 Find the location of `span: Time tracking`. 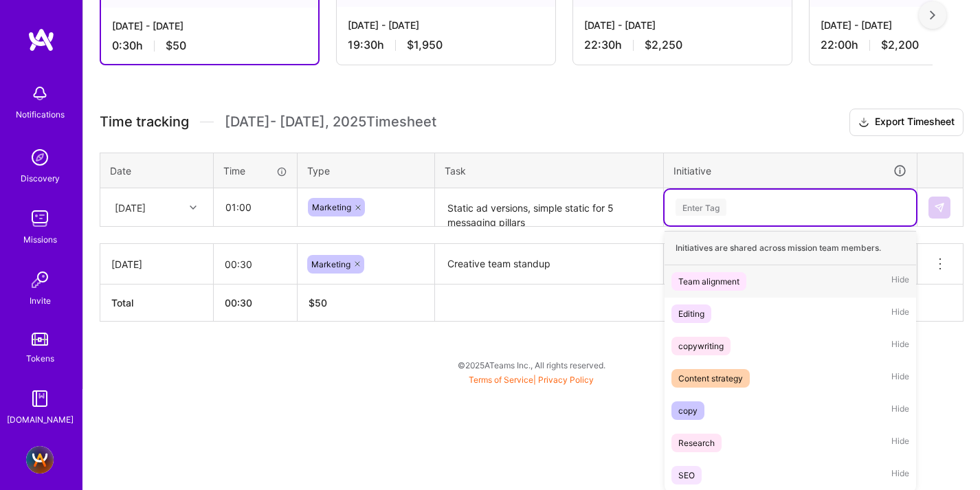

span: Time tracking is located at coordinates (145, 122).